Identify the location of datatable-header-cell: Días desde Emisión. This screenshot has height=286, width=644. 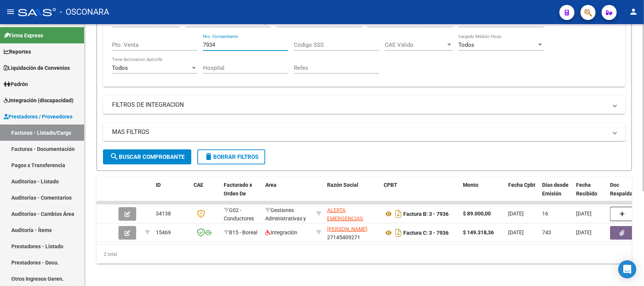
(556, 194).